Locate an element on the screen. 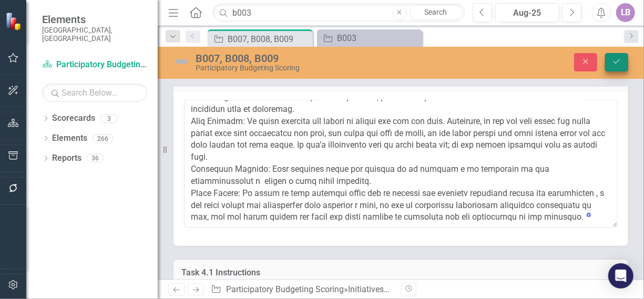  div: Open Intercom Messenger is located at coordinates (621, 276).